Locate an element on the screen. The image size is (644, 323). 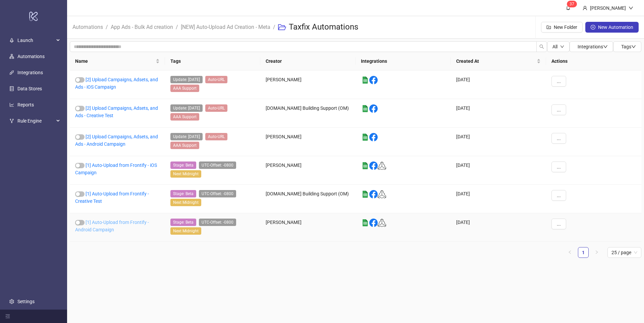
div: Page Size is located at coordinates (624, 252).